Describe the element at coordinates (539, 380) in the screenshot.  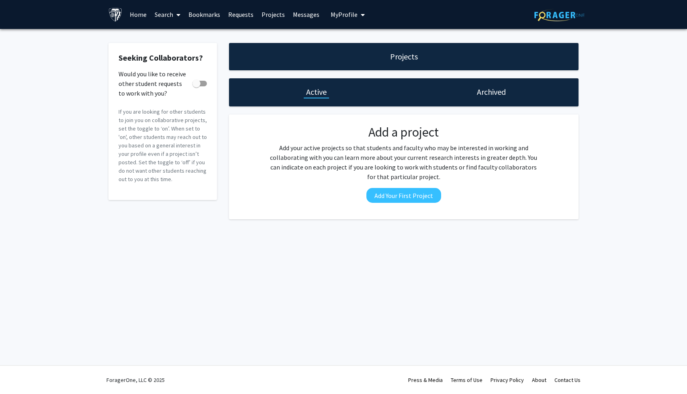
I see `a: About` at that location.